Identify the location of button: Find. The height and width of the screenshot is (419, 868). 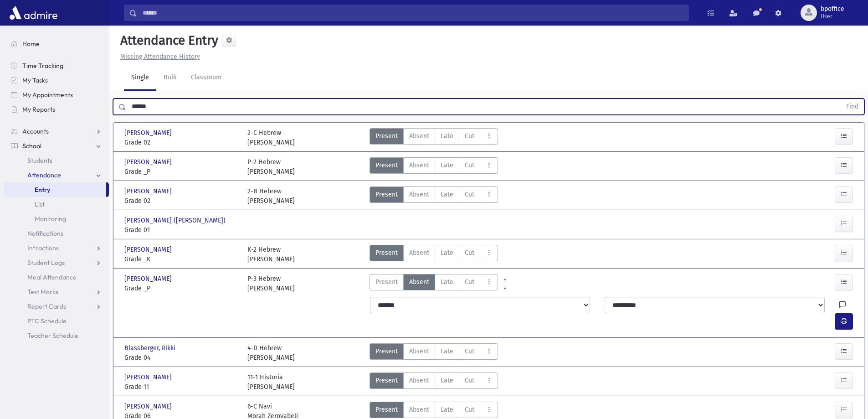
(852, 107).